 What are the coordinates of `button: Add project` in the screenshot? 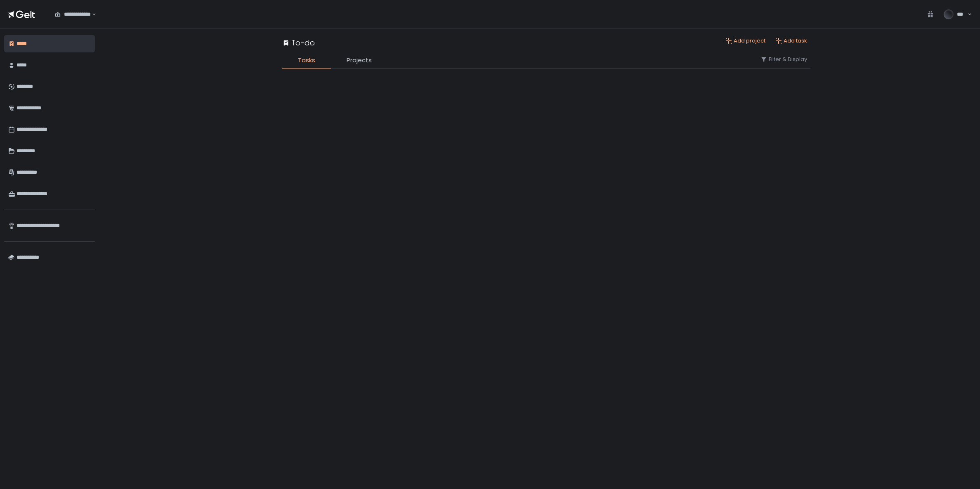 It's located at (745, 40).